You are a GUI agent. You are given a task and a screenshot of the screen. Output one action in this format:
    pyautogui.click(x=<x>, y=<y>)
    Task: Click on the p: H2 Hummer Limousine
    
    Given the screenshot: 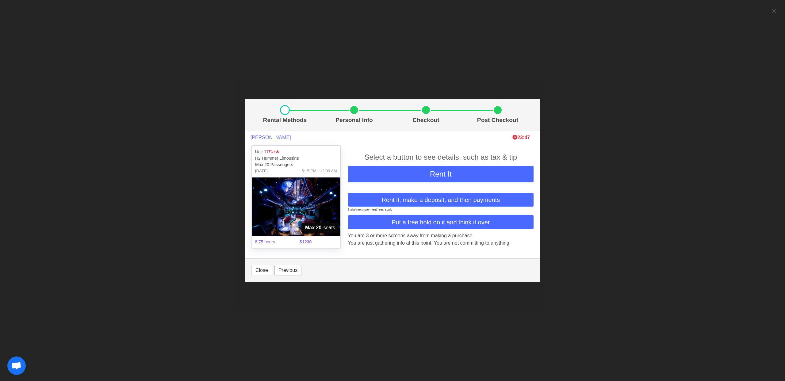 What is the action you would take?
    pyautogui.click(x=296, y=158)
    